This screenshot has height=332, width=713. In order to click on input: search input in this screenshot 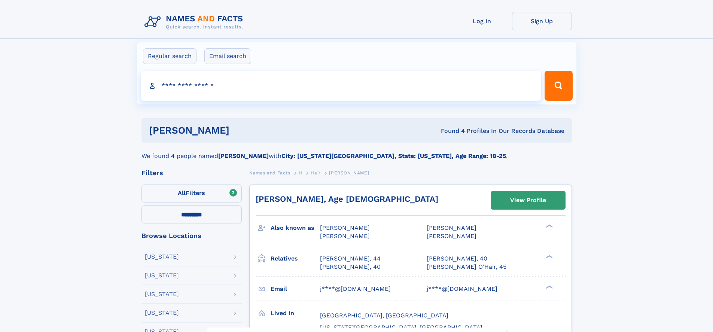, I will do `click(341, 86)`.